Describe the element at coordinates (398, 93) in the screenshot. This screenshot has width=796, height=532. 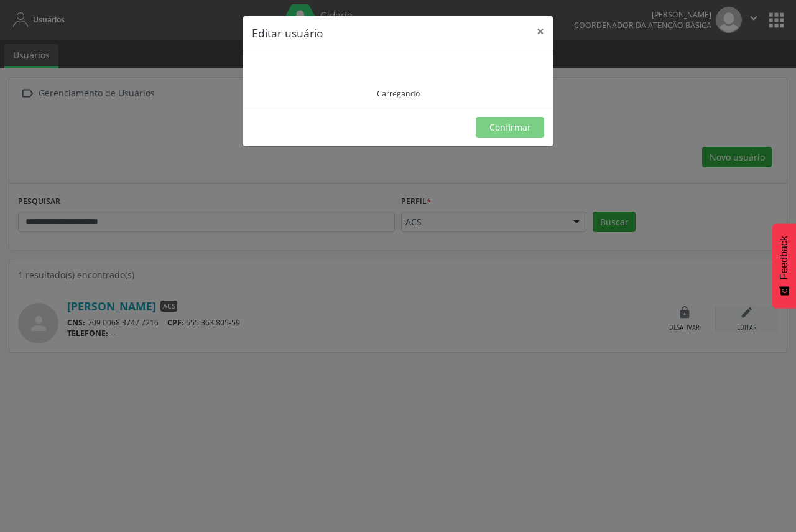
I see `div: Carregando` at that location.